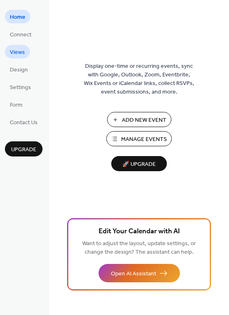 Image resolution: width=229 pixels, height=315 pixels. What do you see at coordinates (24, 150) in the screenshot?
I see `span: Upgrade` at bounding box center [24, 150].